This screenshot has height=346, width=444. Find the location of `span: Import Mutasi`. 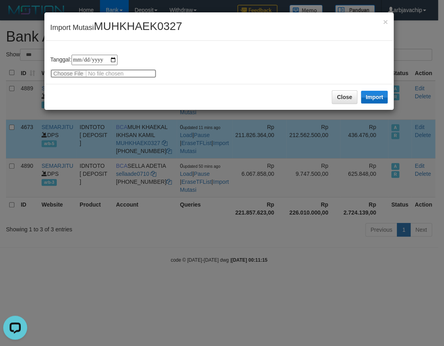

span: Import Mutasi is located at coordinates (116, 28).